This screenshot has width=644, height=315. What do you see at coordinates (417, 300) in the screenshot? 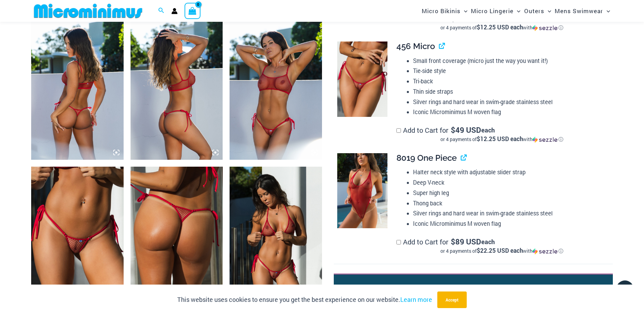
I see `a: Learn more` at bounding box center [417, 300].